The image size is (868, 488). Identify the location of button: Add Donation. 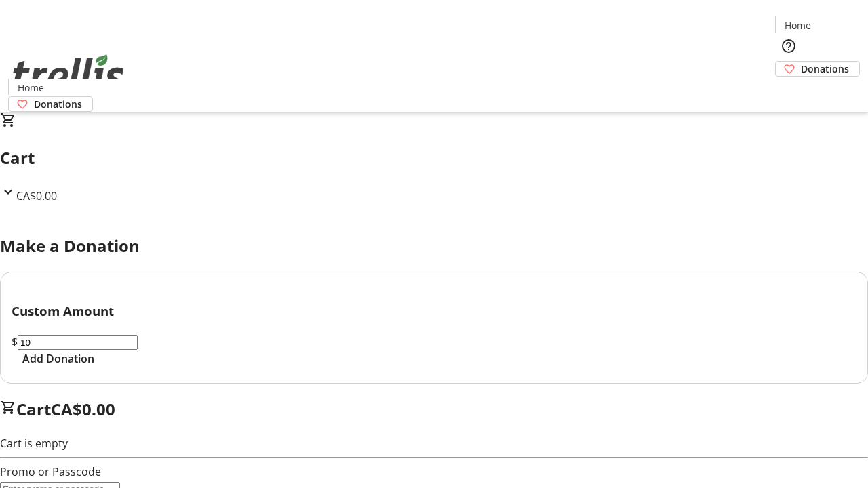
(58, 359).